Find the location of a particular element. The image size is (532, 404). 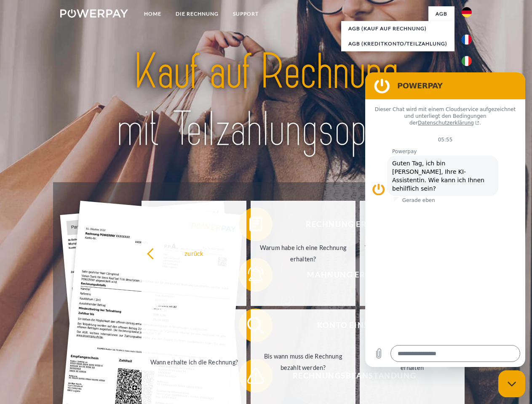

a: Datenschutzerklärung(wird in einer neuen Registerkarte geöffnet) is located at coordinates (83, 51).